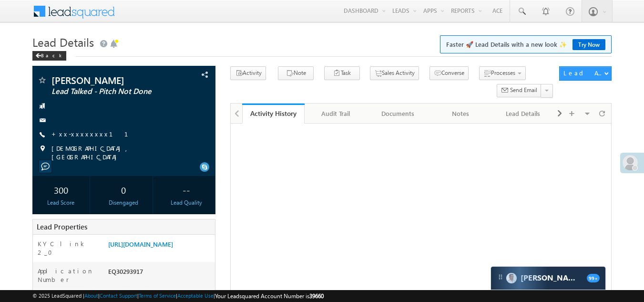 The image size is (644, 302). Describe the element at coordinates (123, 189) in the screenshot. I see `div: 0` at that location.